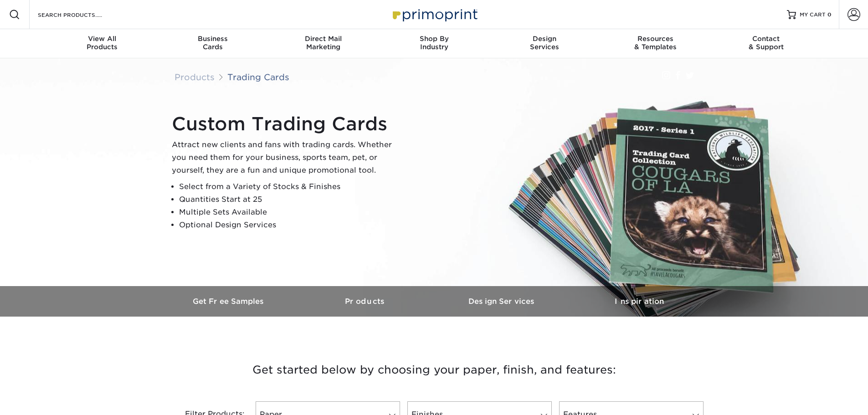 This screenshot has height=415, width=868. I want to click on a: Shop ByIndustry, so click(434, 44).